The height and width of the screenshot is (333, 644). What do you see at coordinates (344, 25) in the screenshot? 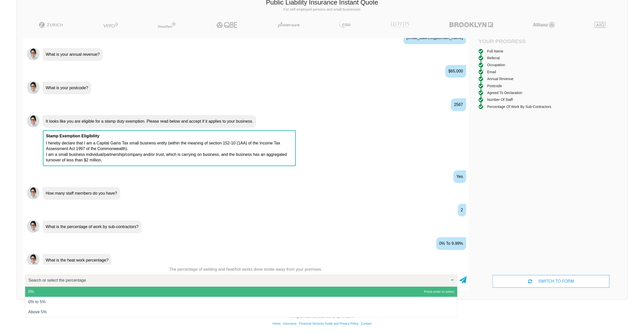
I see `img: CGU | Public Liability Insurance` at bounding box center [344, 25].